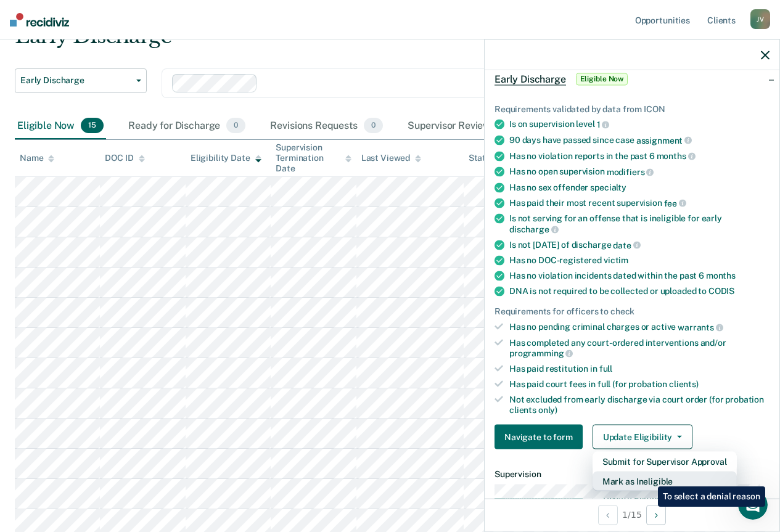 The width and height of the screenshot is (780, 532). I want to click on span: date, so click(626, 245).